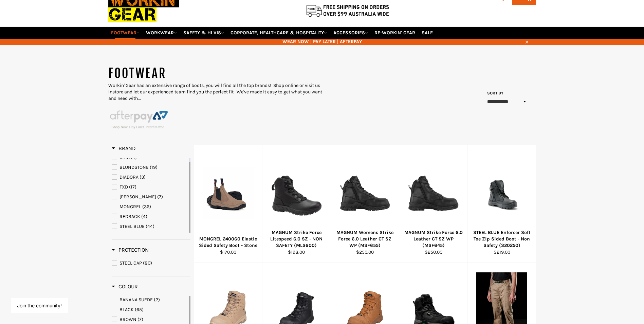 This screenshot has height=324, width=644. Describe the element at coordinates (494, 93) in the screenshot. I see `label: Sort by` at that location.